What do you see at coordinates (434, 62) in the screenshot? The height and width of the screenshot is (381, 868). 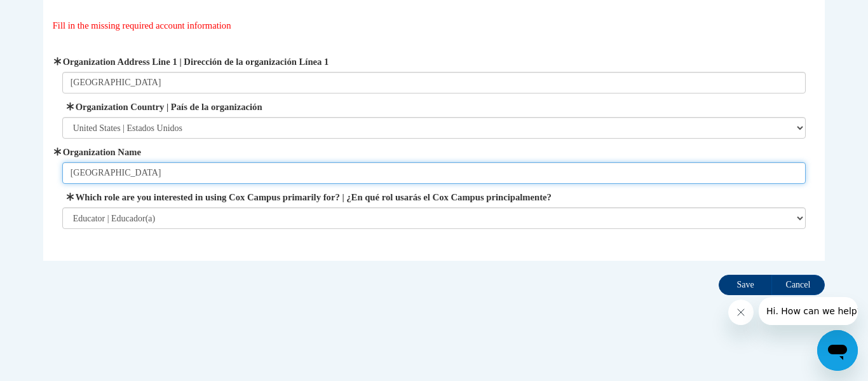 I see `label: Organization Address Line 1 | Dirección de la organización Línea 1` at bounding box center [434, 62].